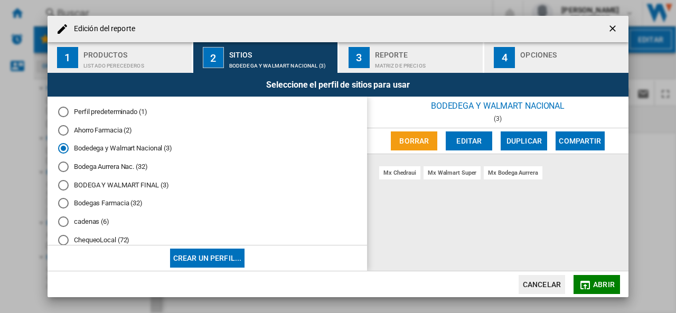 The height and width of the screenshot is (313, 676). Describe the element at coordinates (359, 58) in the screenshot. I see `div: 3` at that location.